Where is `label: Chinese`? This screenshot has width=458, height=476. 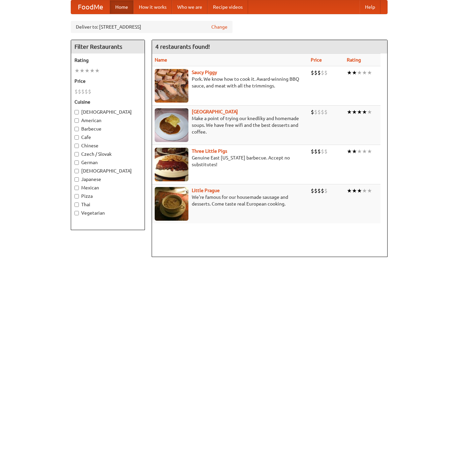
label: Chinese is located at coordinates (108, 146).